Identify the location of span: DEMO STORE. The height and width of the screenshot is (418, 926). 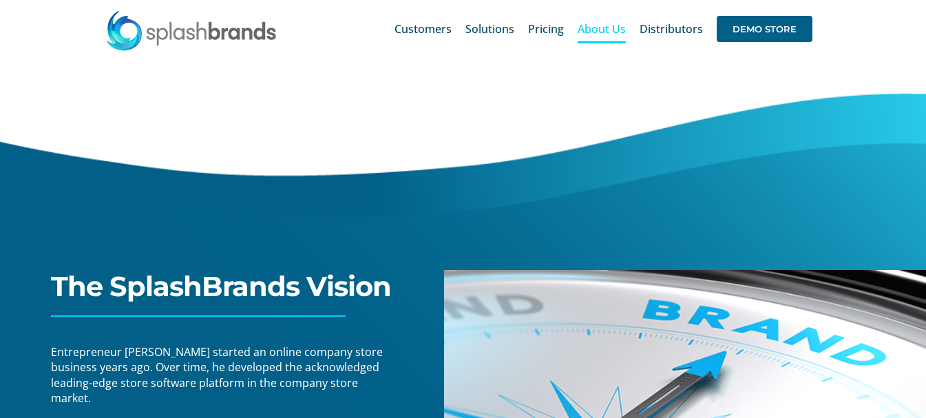
(764, 29).